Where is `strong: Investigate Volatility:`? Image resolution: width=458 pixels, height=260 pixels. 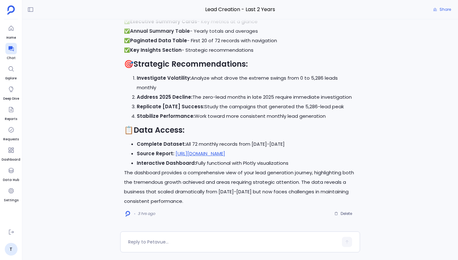
strong: Investigate Volatility: is located at coordinates (164, 78).